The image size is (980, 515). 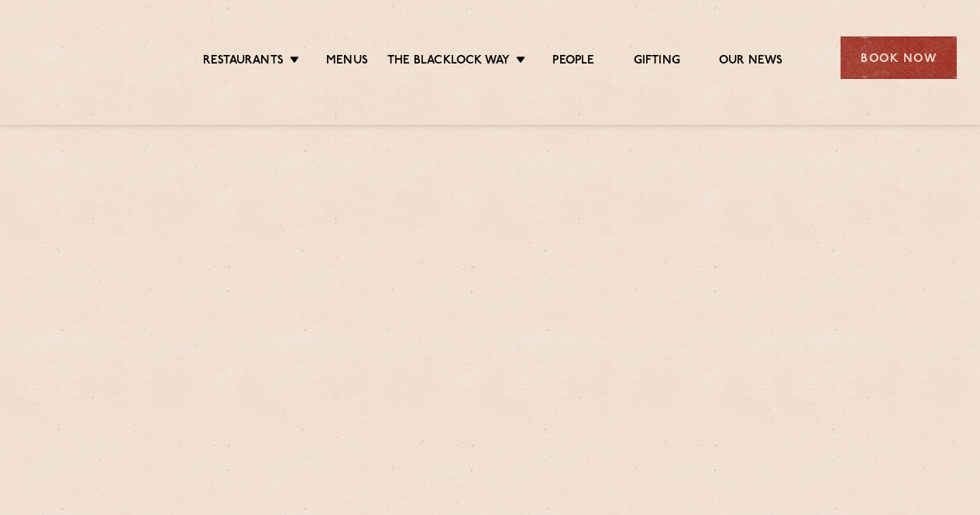 I want to click on div: Book Now, so click(x=898, y=57).